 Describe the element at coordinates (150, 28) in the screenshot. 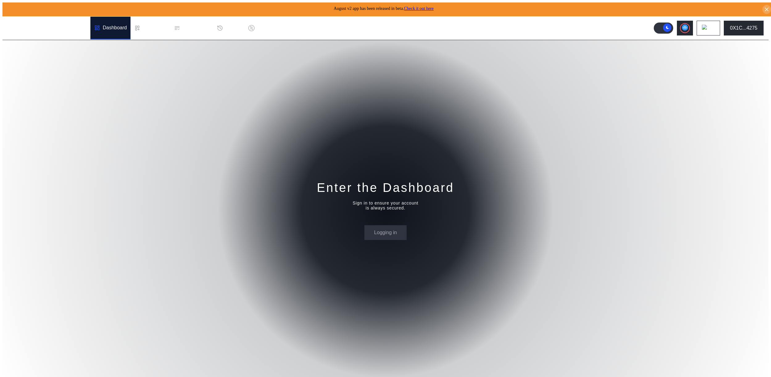

I see `a: Loan Book` at that location.